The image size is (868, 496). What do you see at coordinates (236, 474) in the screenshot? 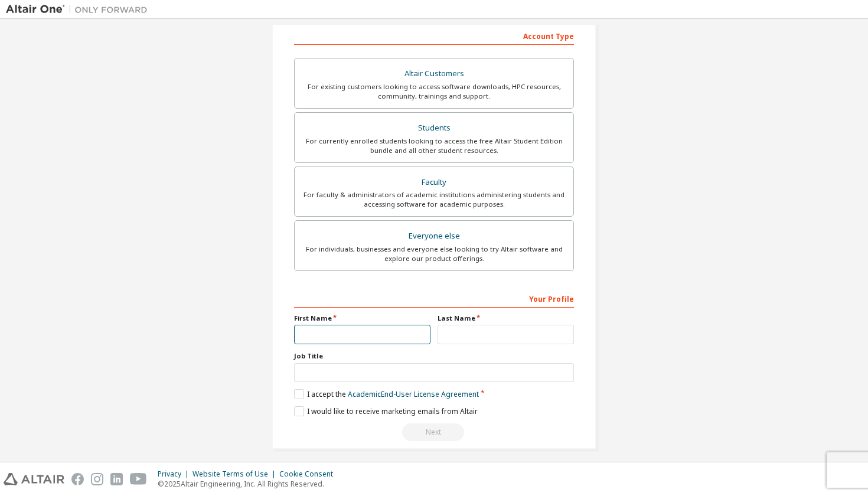
I see `div: Website Terms of Use` at bounding box center [236, 474].